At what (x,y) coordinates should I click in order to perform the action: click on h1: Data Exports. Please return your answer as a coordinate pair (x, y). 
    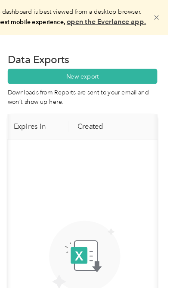
    Looking at the image, I should click on (96, 50).